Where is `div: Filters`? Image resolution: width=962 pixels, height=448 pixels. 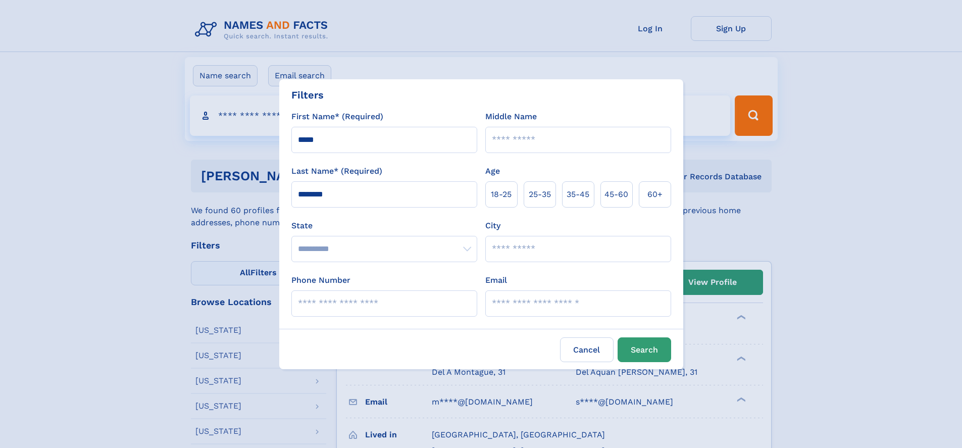
div: Filters is located at coordinates (308, 95).